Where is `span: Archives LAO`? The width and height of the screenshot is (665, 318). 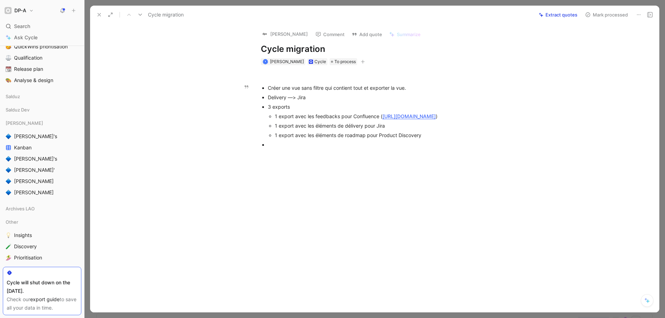 span: Archives LAO is located at coordinates (20, 208).